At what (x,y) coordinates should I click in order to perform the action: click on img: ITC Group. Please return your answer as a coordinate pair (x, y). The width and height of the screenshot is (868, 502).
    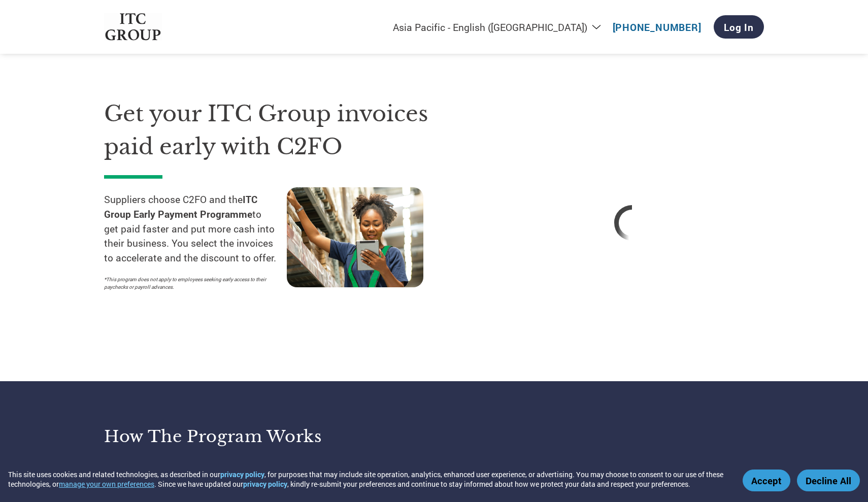
    Looking at the image, I should click on (133, 27).